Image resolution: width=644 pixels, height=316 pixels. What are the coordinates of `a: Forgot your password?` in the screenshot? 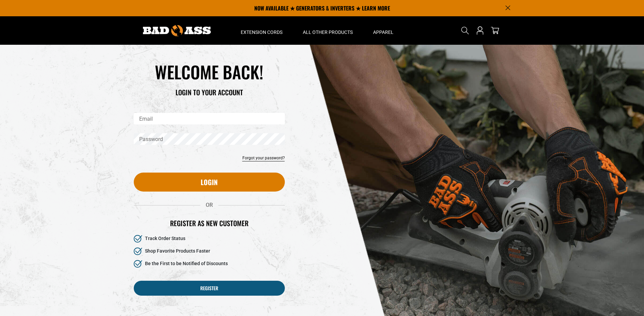 It's located at (263, 158).